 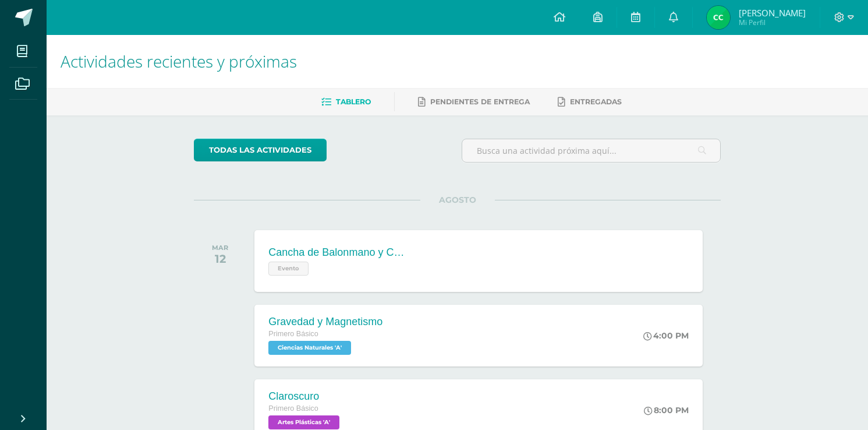 I want to click on a: Tablero, so click(x=346, y=102).